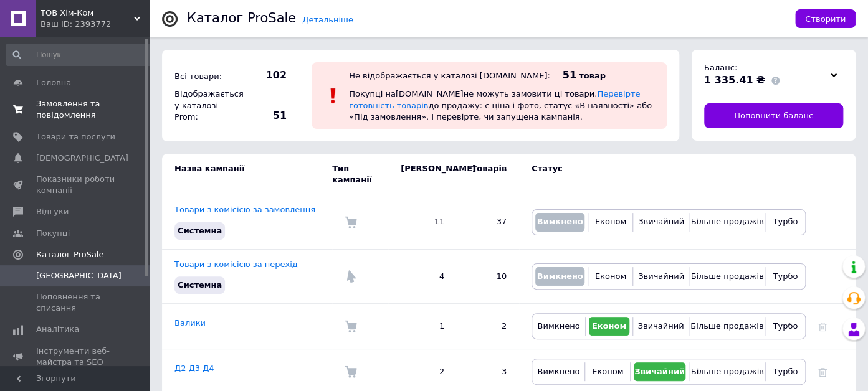 This screenshot has width=868, height=391. What do you see at coordinates (774, 116) in the screenshot?
I see `span: Поповнити баланс` at bounding box center [774, 116].